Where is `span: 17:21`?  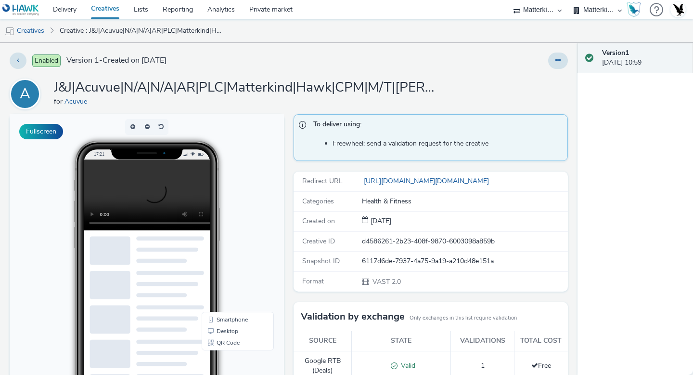 span: 17:21 is located at coordinates (90, 39).